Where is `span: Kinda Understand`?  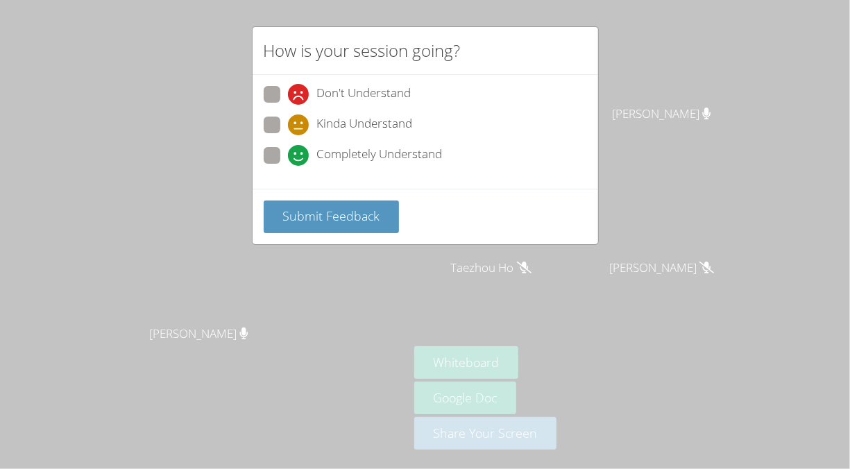
span: Kinda Understand is located at coordinates (365, 125).